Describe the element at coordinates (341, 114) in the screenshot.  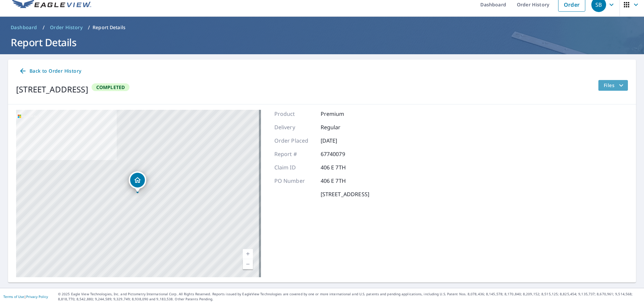
I see `p: Premium` at that location.